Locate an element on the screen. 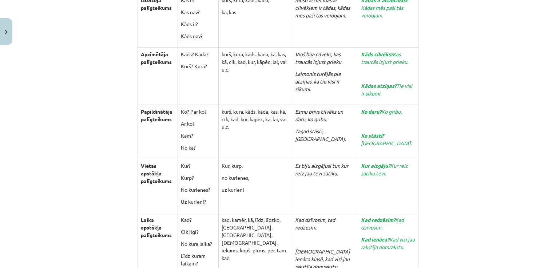  p: Papildinātāja palīgteikums is located at coordinates (157, 116).